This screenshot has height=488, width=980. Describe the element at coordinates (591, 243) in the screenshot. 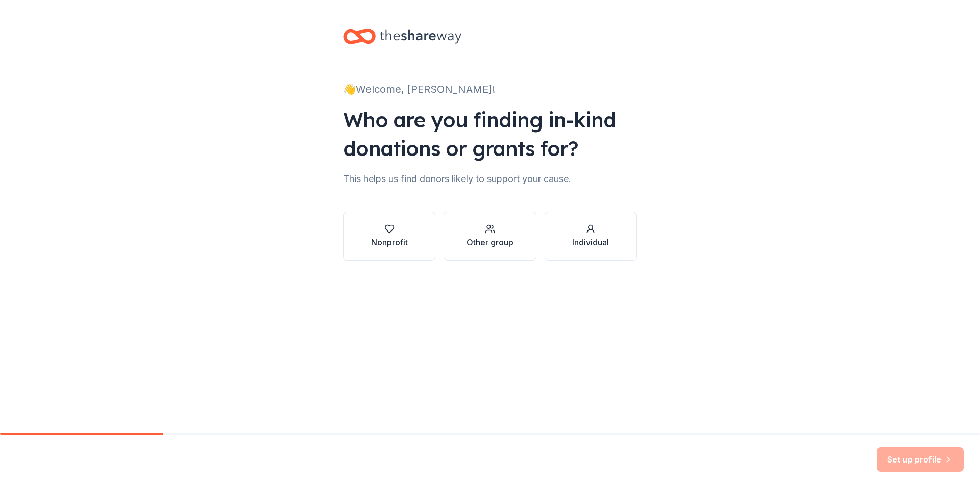

I see `div: Individual` at that location.